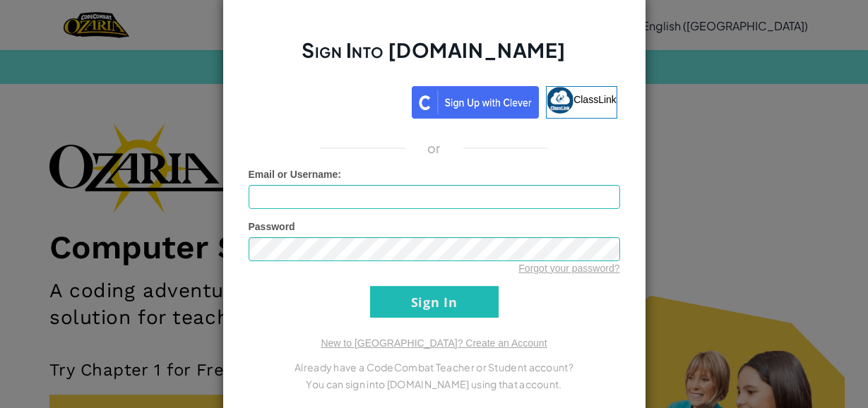 The width and height of the screenshot is (868, 408). What do you see at coordinates (293, 174) in the screenshot?
I see `span: Email or Username` at bounding box center [293, 174].